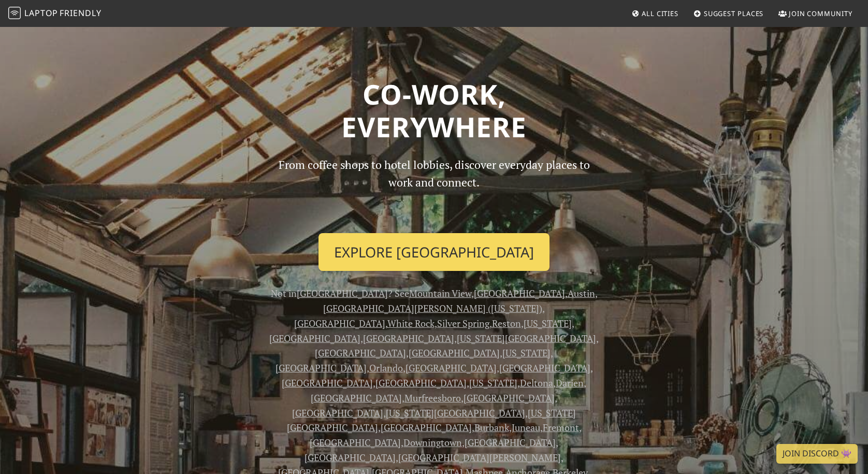 The height and width of the screenshot is (474, 868). I want to click on a: Austin, so click(581, 293).